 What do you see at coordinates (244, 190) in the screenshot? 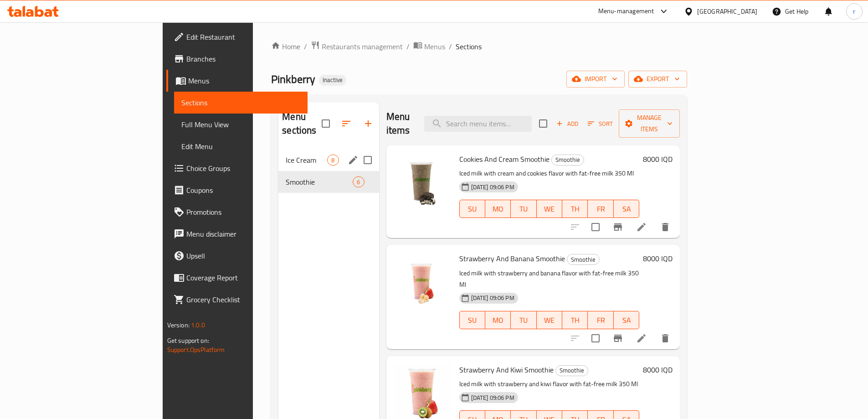
I see `span: Coupons` at bounding box center [244, 190].